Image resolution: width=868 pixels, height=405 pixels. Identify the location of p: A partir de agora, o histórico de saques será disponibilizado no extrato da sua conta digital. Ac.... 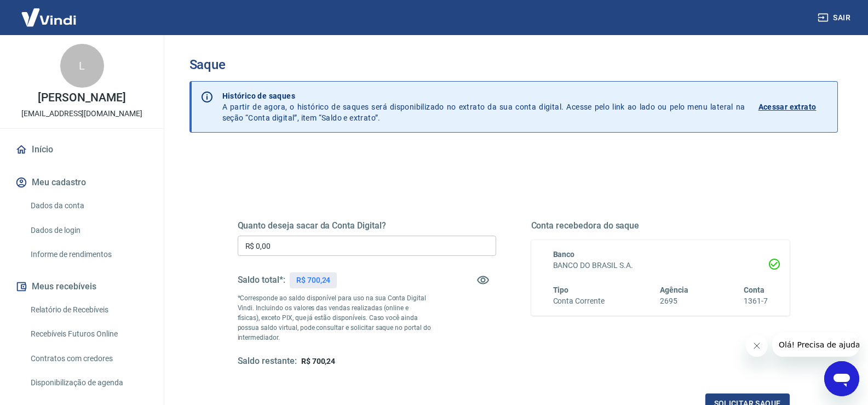
(483, 107).